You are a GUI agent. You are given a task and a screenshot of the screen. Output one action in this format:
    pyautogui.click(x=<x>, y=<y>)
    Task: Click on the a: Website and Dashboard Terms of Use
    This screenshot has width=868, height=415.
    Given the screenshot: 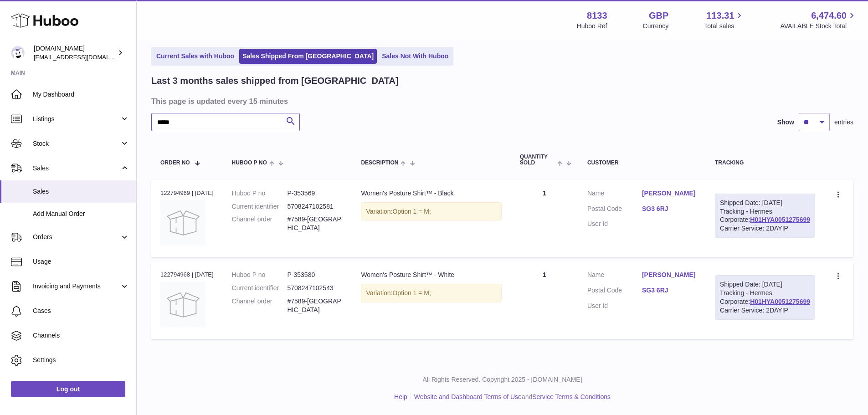 What is the action you would take?
    pyautogui.click(x=468, y=397)
    